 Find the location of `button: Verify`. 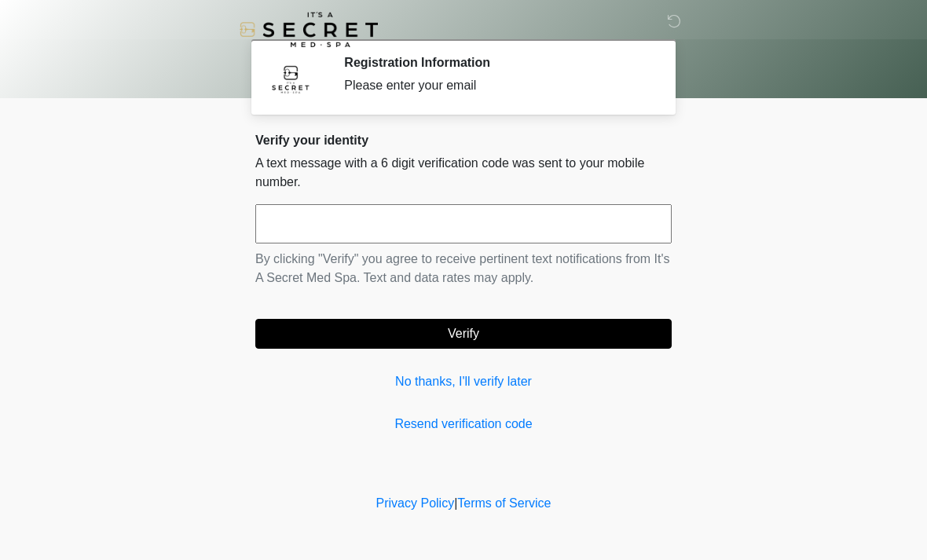

button: Verify is located at coordinates (464, 334).